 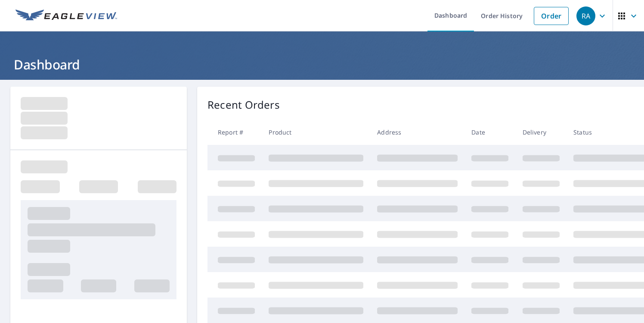 I want to click on img: EV Logo, so click(x=66, y=16).